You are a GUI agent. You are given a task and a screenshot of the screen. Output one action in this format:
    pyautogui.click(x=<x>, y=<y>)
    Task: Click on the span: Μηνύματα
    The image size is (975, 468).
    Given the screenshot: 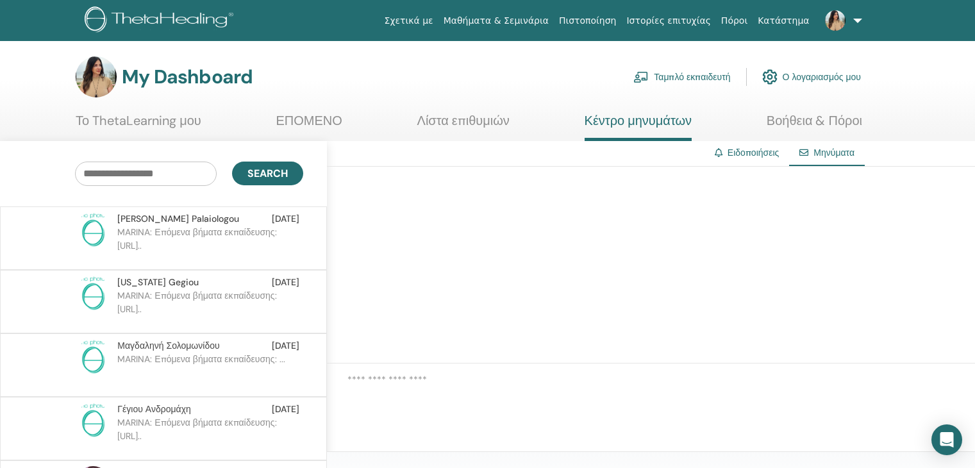 What is the action you would take?
    pyautogui.click(x=834, y=153)
    